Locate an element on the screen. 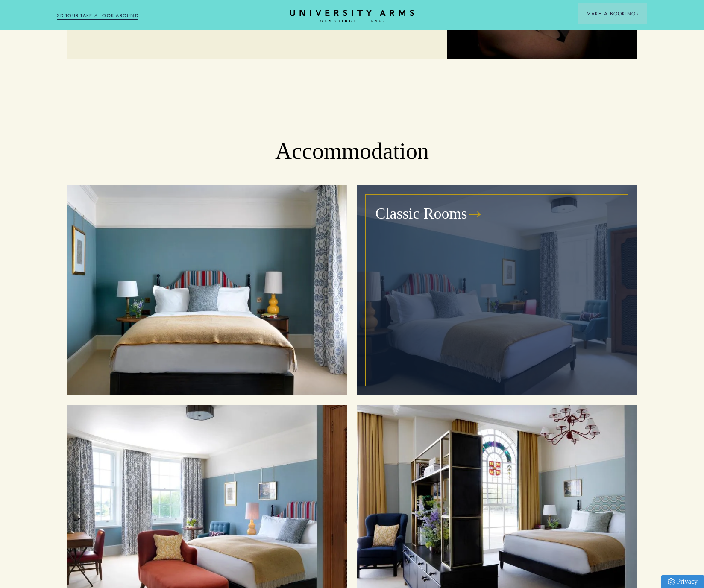 The width and height of the screenshot is (704, 588). span: Make a Booking is located at coordinates (613, 14).